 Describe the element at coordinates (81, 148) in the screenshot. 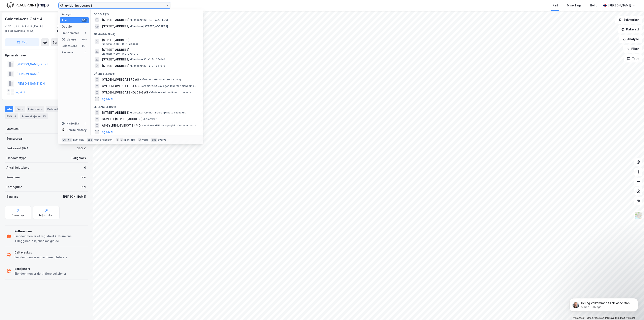

I see `div: 686 ㎡` at that location.